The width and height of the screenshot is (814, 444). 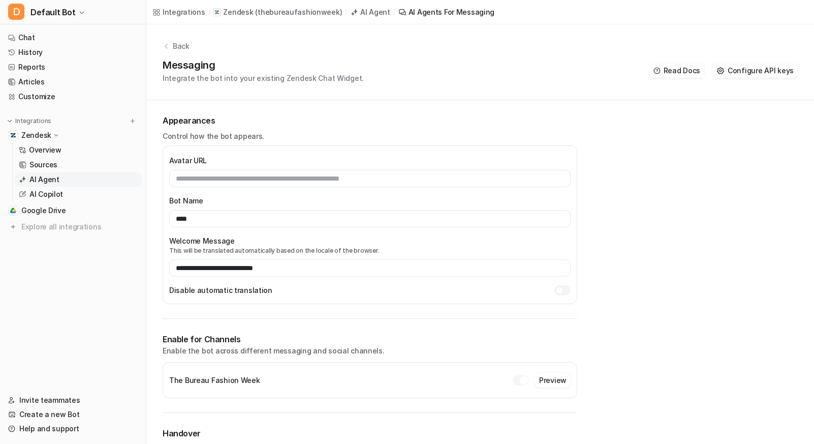 I want to click on label: Welcome Message, so click(x=370, y=240).